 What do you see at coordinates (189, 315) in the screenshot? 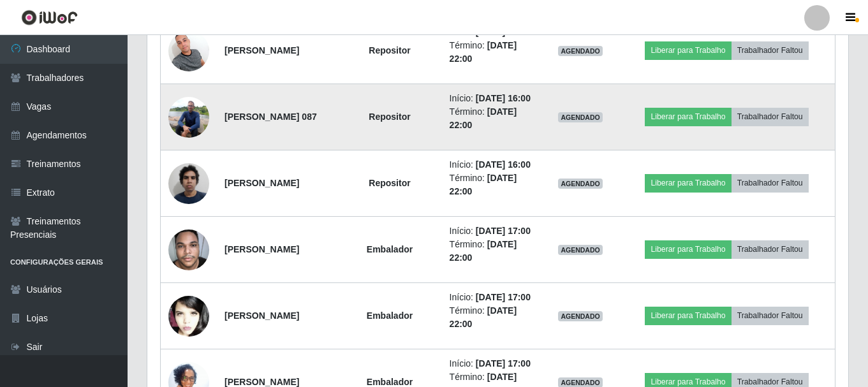
I see `img: 1747419867654.jpeg` at bounding box center [189, 315].